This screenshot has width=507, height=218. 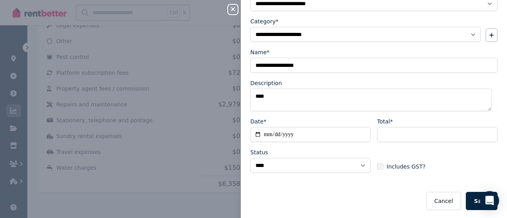 I want to click on button: Save, so click(x=482, y=201).